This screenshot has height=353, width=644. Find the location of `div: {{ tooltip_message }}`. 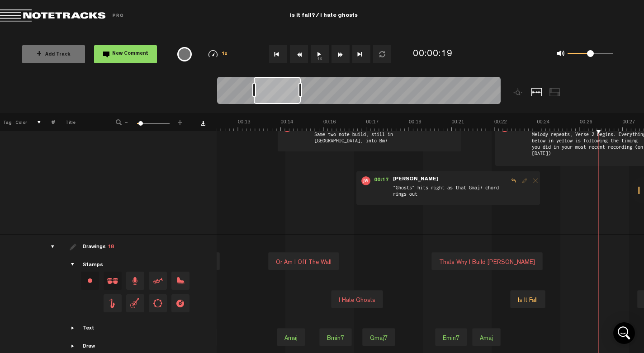

div: {{ tooltip_message }} is located at coordinates (184, 54).